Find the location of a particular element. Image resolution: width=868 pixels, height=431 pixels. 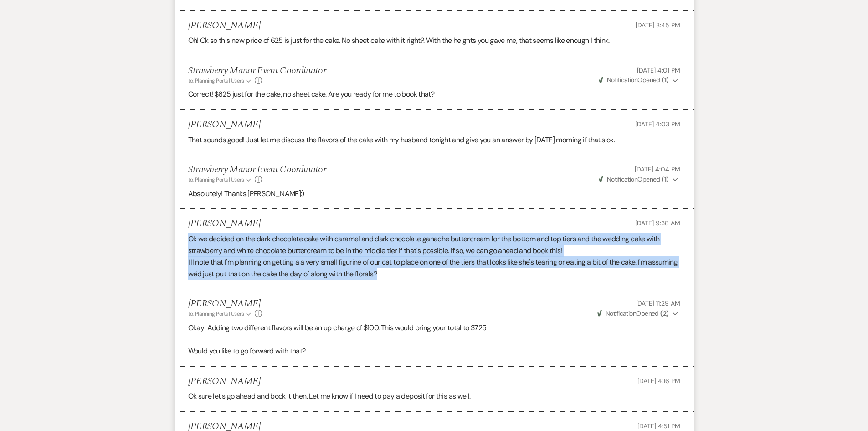

p: Ok sure let's go ahead and book it then. Let me know if I need to pay a deposit for this as well. is located at coordinates (434, 396).